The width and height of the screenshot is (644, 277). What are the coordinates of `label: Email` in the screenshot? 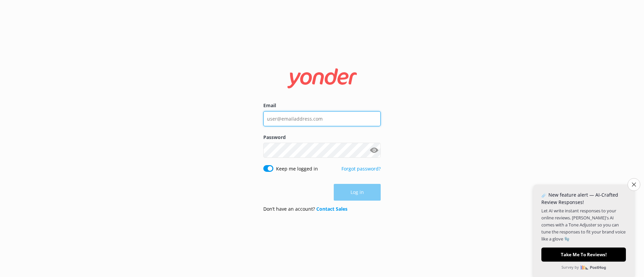 It's located at (322, 106).